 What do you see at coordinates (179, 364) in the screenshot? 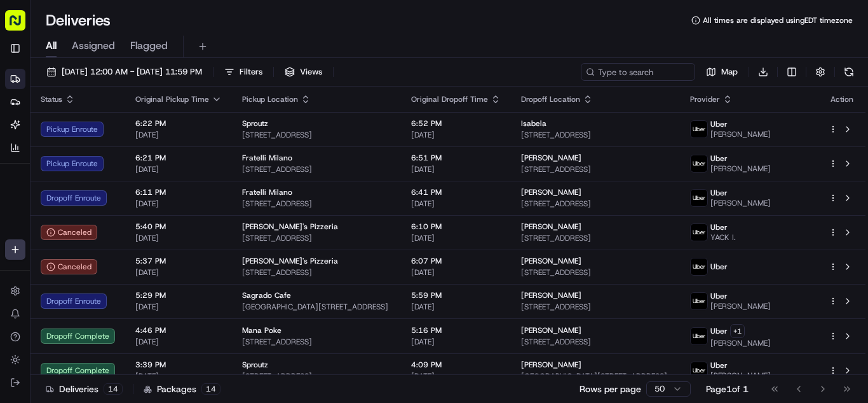
I see `span: 3:39 PM` at bounding box center [179, 364].